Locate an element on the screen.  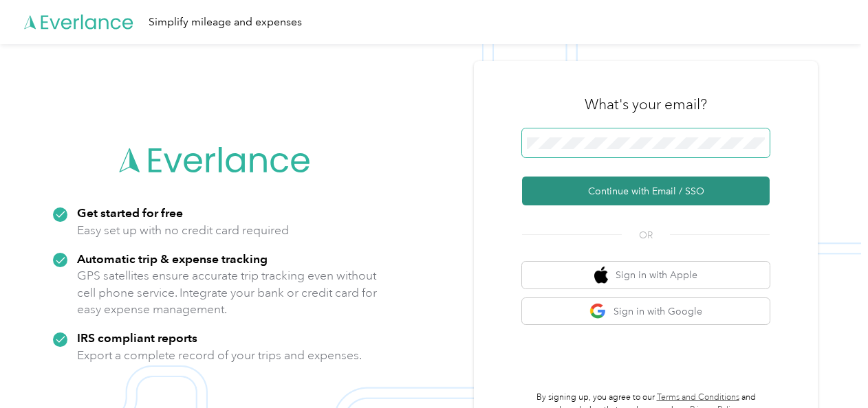
button: google logoSign in with Google is located at coordinates (645, 311).